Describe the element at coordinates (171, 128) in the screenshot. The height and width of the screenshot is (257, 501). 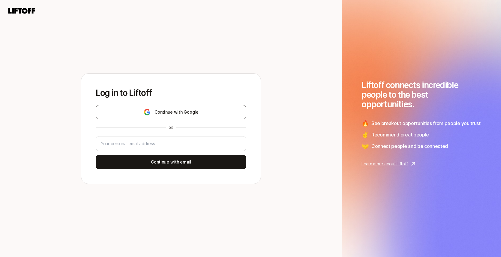
I see `div: or` at that location.